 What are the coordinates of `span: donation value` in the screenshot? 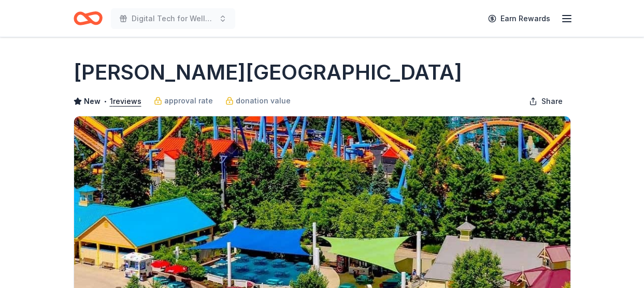 It's located at (263, 101).